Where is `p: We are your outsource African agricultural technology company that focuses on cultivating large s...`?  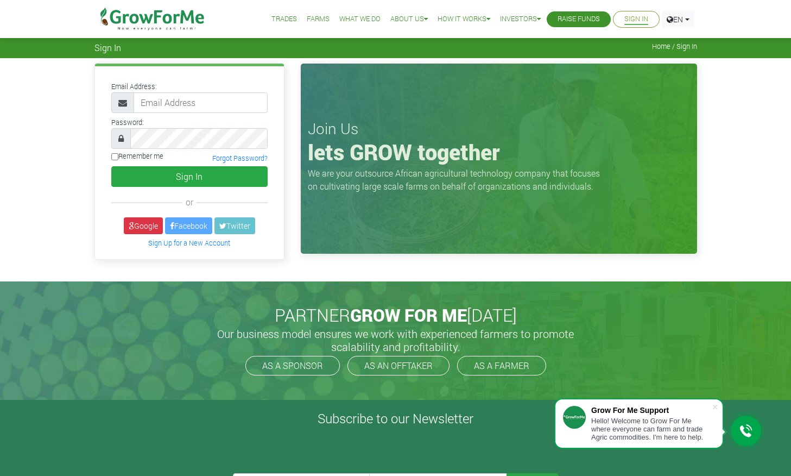
p: We are your outsource African agricultural technology company that focuses on cultivating large s... is located at coordinates (457, 180).